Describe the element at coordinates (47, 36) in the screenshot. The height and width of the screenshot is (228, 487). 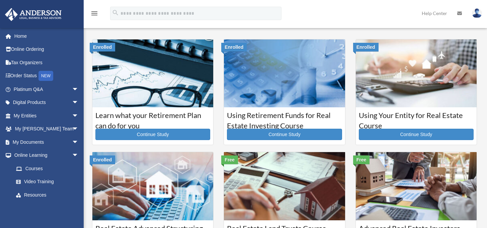
I see `a: Home` at that location.